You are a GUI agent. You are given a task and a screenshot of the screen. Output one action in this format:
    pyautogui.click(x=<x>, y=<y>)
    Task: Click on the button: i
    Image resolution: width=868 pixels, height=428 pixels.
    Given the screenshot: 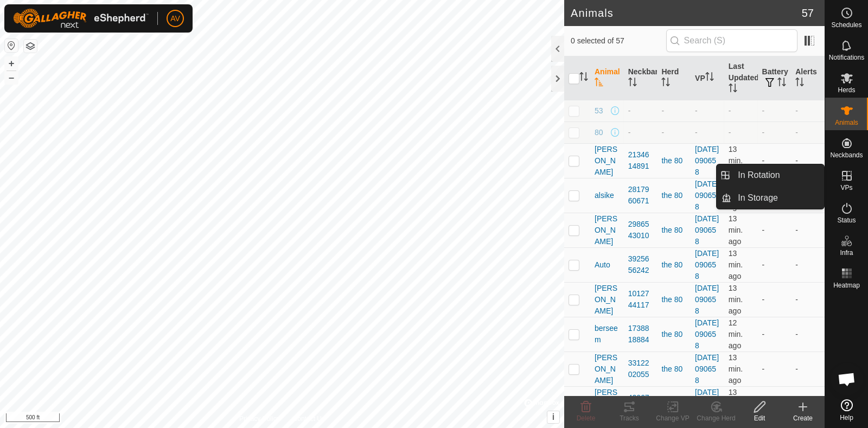 What is the action you would take?
    pyautogui.click(x=553, y=417)
    